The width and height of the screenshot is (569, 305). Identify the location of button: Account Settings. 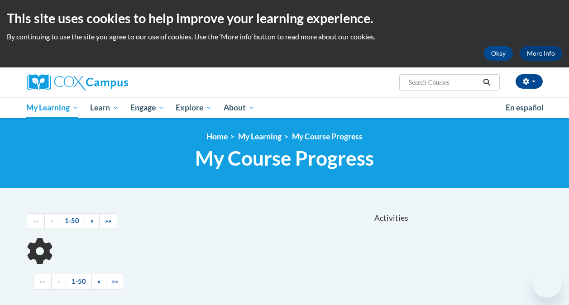
(529, 81).